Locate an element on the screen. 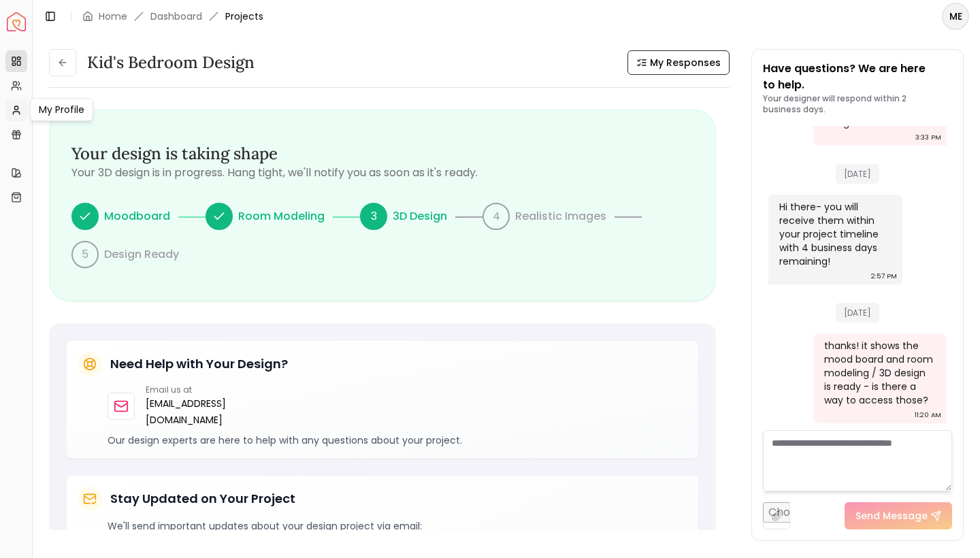 Image resolution: width=980 pixels, height=558 pixels. p: Realistic Images is located at coordinates (561, 216).